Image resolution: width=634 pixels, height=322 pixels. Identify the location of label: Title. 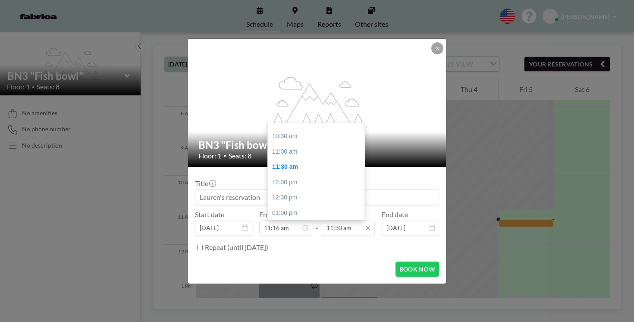
(205, 183).